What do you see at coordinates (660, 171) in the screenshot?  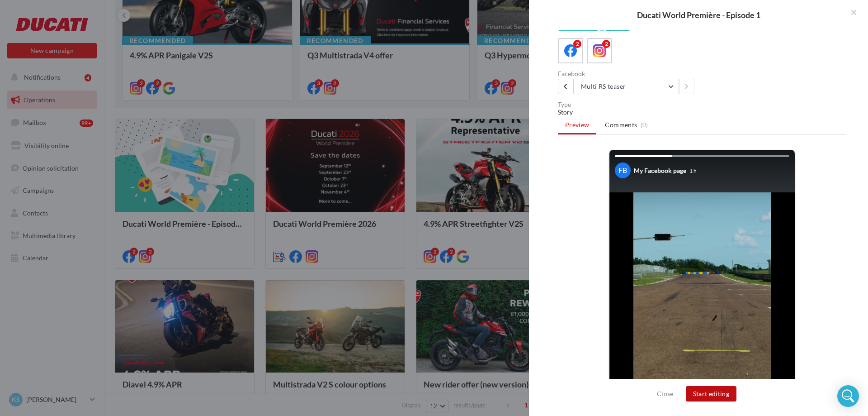 I see `div: My Facebook page` at bounding box center [660, 171].